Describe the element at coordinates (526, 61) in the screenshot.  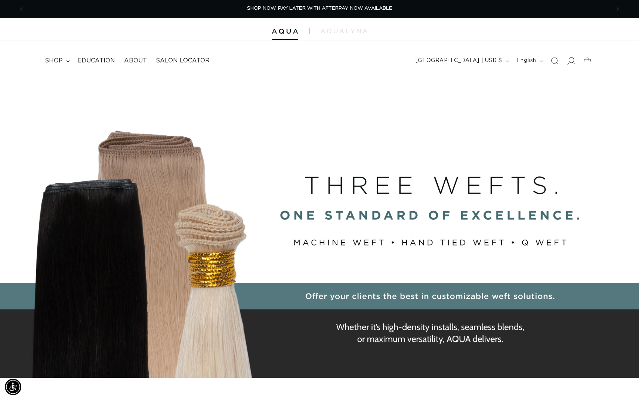
I see `span: English` at that location.